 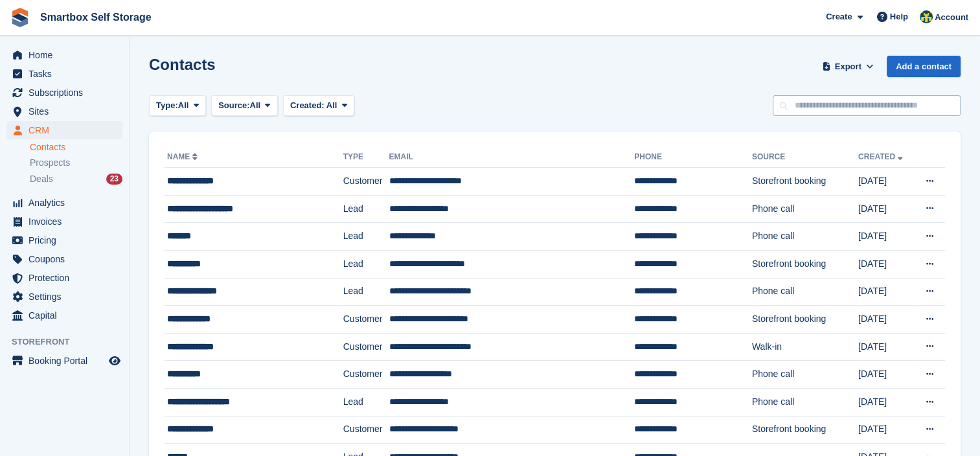 What do you see at coordinates (76, 147) in the screenshot?
I see `a: Contacts` at bounding box center [76, 147].